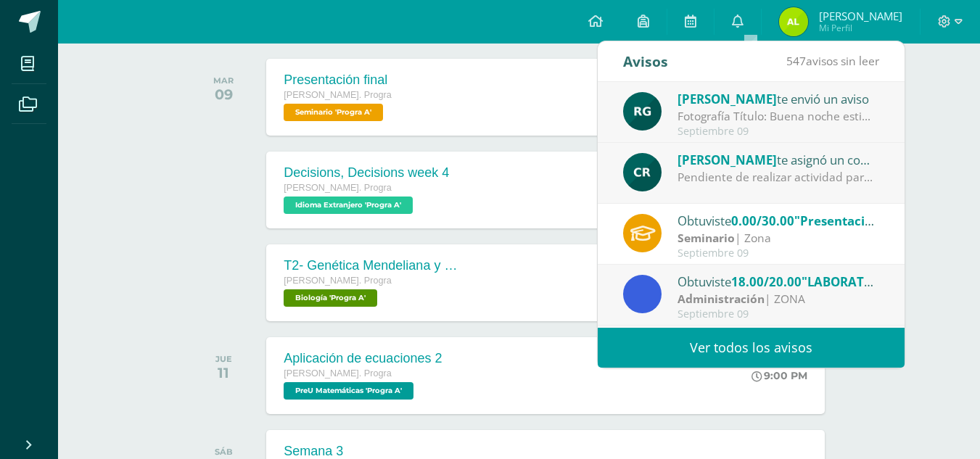 The width and height of the screenshot is (980, 459). I want to click on span: 18.00/20.00, so click(766, 282).